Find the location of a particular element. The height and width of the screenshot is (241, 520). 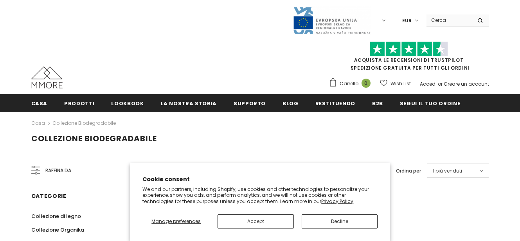

span: Collezione Organika is located at coordinates (58, 230).